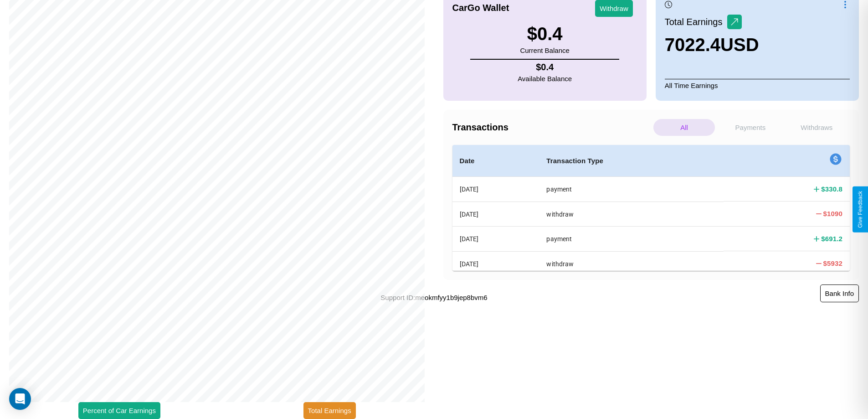 The height and width of the screenshot is (419, 868). What do you see at coordinates (831, 238) in the screenshot?
I see `h4: $ 691.2` at bounding box center [831, 238].